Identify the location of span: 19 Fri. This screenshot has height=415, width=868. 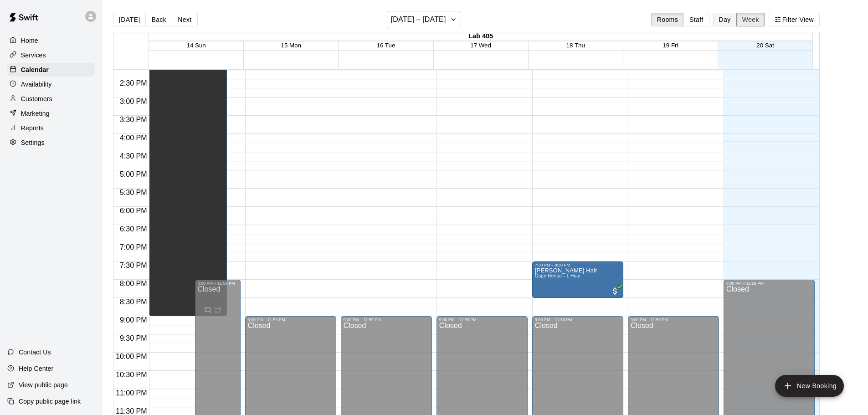
(670, 45).